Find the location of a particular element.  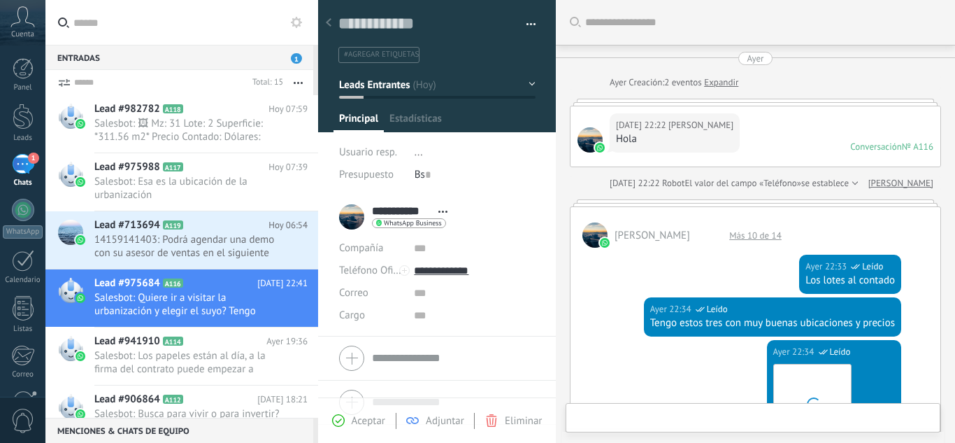

span: A118 is located at coordinates (173, 108).